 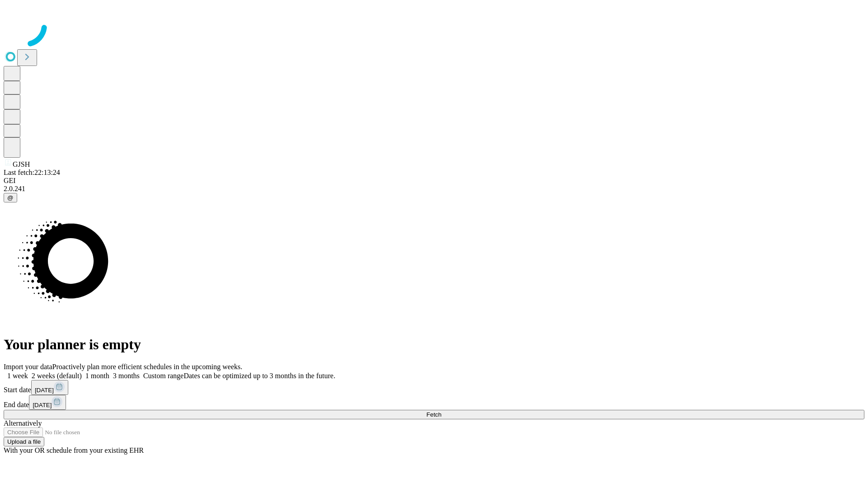 I want to click on span: Alternatively, so click(x=23, y=423).